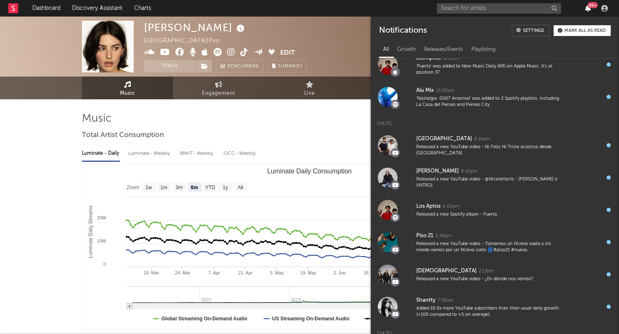 This screenshot has height=334, width=619. What do you see at coordinates (204, 319) in the screenshot?
I see `text: Global Streaming On-Demand Audio` at bounding box center [204, 319].